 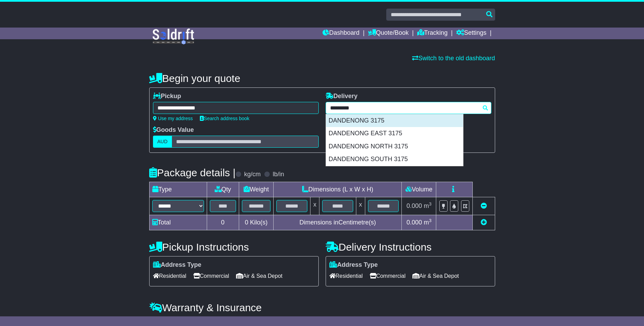 What do you see at coordinates (338, 190) in the screenshot?
I see `td: Dimensions (L x W x H)` at bounding box center [338, 190].